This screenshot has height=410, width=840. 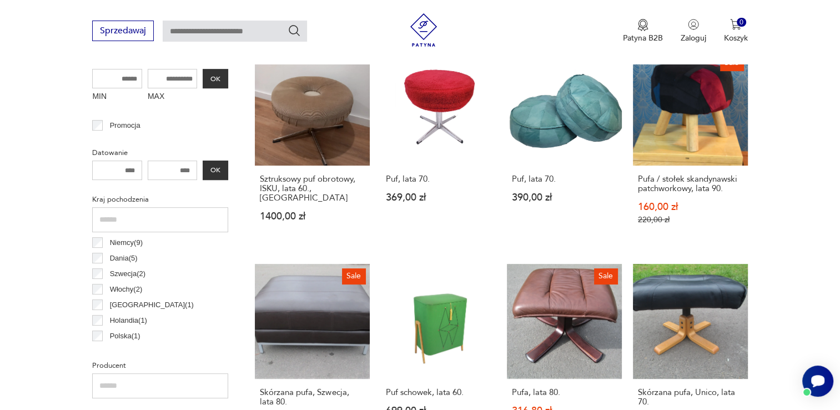 What do you see at coordinates (160, 153) in the screenshot?
I see `p: Datowanie` at bounding box center [160, 153].